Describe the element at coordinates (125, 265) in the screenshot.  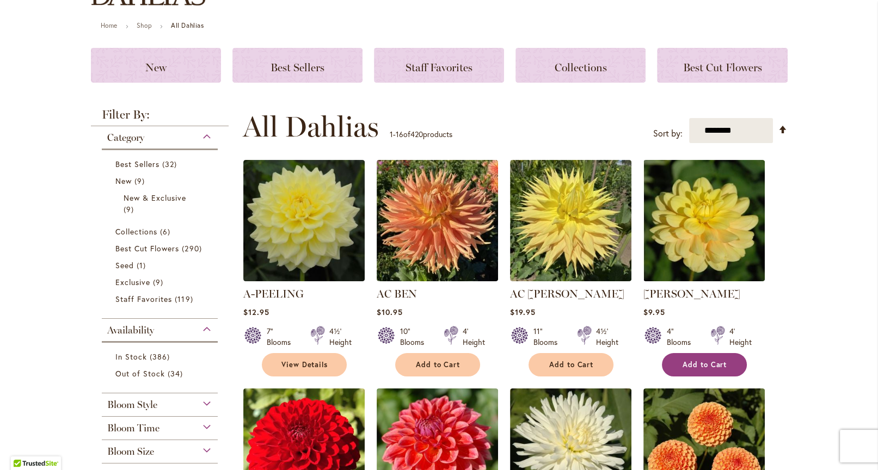
I see `span: Seed` at that location.